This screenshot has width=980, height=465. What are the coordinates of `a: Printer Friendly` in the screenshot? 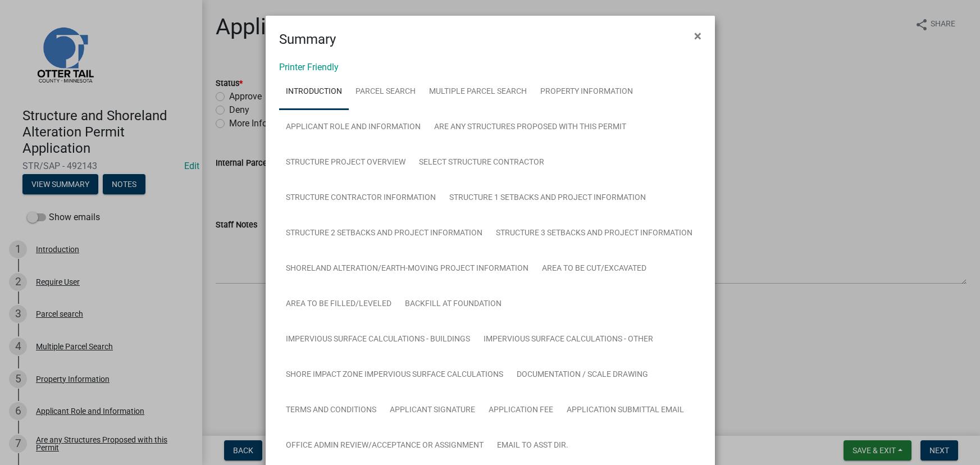 It's located at (309, 67).